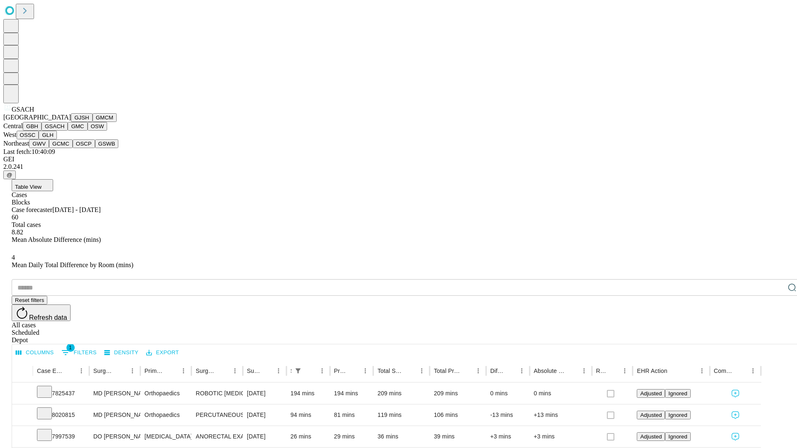 Image resolution: width=797 pixels, height=448 pixels. What do you see at coordinates (508, 437) in the screenshot?
I see `div: +3 mins` at bounding box center [508, 437].